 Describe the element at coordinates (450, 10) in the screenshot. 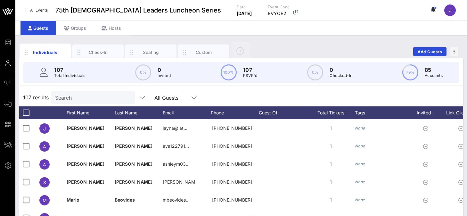

I see `div: J` at that location.